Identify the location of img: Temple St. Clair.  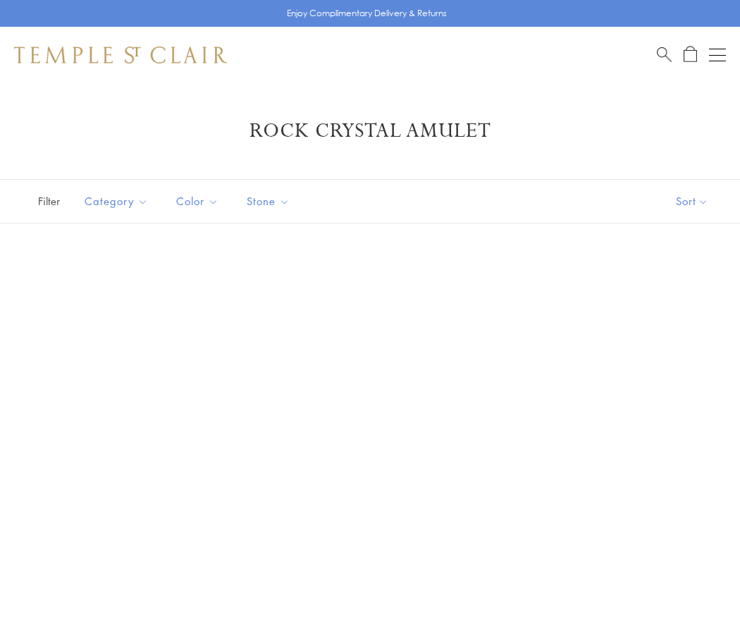
(121, 55).